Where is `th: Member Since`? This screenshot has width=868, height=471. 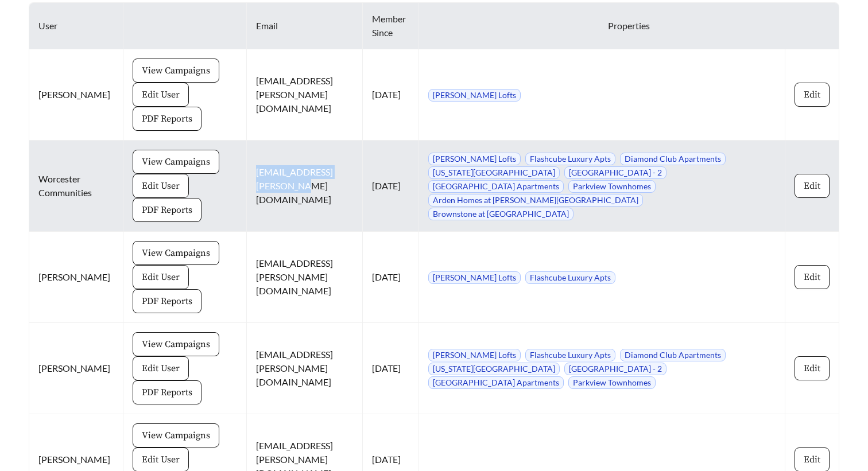
th: Member Since is located at coordinates (390, 26).